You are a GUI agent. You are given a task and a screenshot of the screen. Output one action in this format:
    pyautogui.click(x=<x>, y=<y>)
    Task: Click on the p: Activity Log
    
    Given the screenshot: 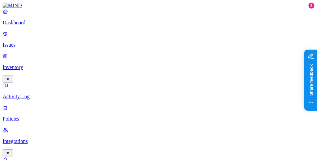 What is the action you would take?
    pyautogui.click(x=159, y=97)
    